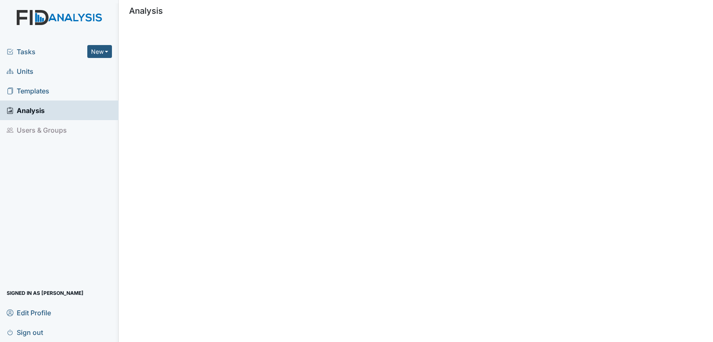  I want to click on span: Units, so click(20, 71).